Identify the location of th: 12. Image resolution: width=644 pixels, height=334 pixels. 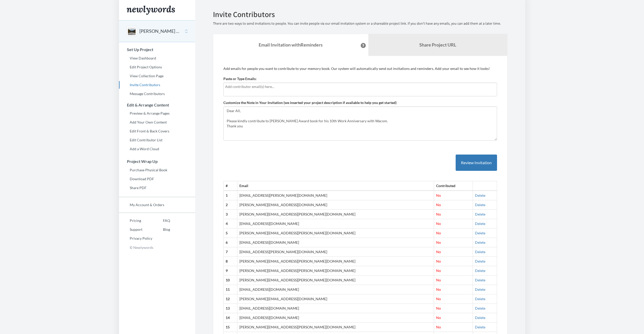
(230, 299).